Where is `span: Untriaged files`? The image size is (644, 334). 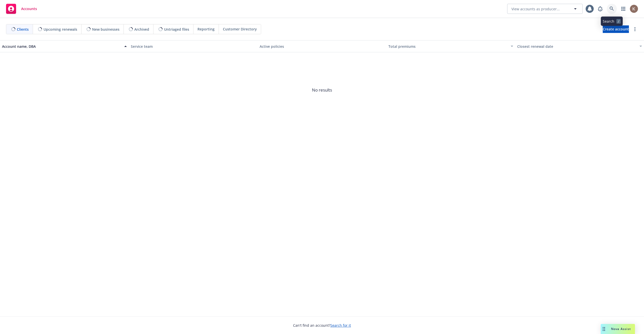 span: Untriaged files is located at coordinates (177, 29).